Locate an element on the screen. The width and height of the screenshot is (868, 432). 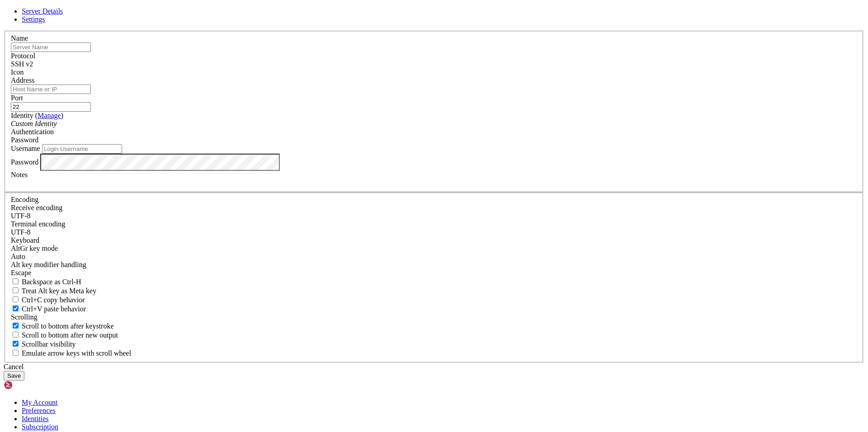
div: SSH v2 is located at coordinates (434, 65).